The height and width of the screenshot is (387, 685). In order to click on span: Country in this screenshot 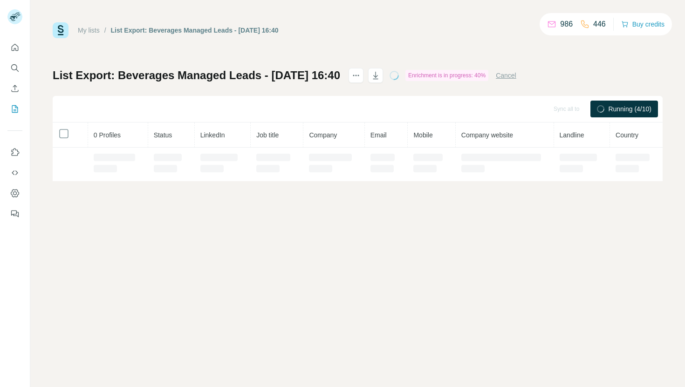, I will do `click(626, 135)`.